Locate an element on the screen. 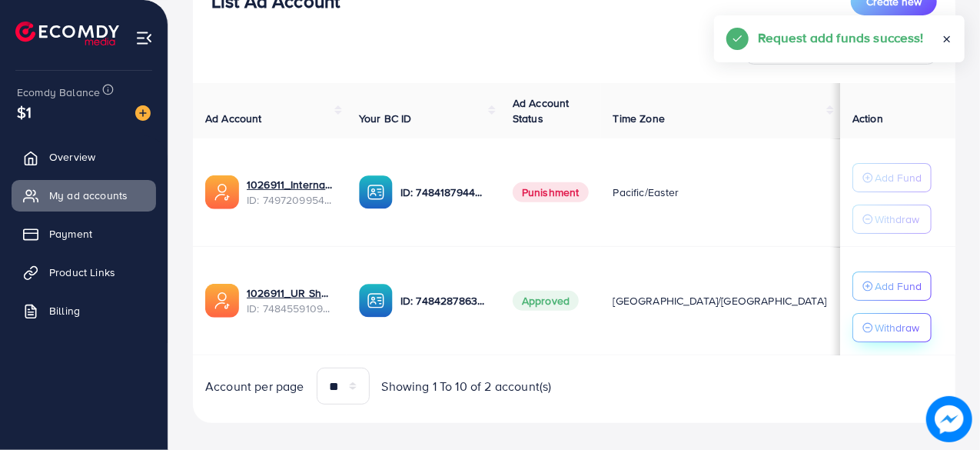 Image resolution: width=980 pixels, height=450 pixels. div: <span class='underline'>1026911_UR Shop_1742635061700</span></br>7484559109690245127 is located at coordinates (291, 301).